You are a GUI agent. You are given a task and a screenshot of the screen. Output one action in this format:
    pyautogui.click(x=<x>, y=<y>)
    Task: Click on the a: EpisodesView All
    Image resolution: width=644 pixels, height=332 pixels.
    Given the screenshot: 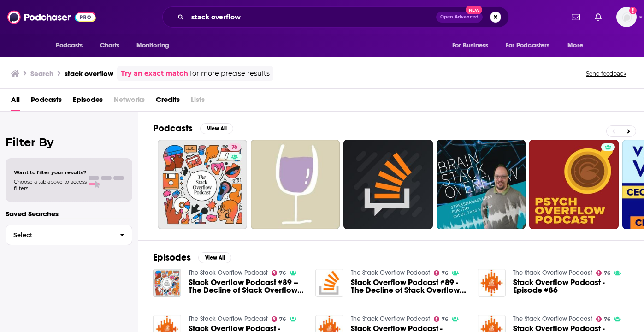 What is the action you would take?
    pyautogui.click(x=193, y=257)
    